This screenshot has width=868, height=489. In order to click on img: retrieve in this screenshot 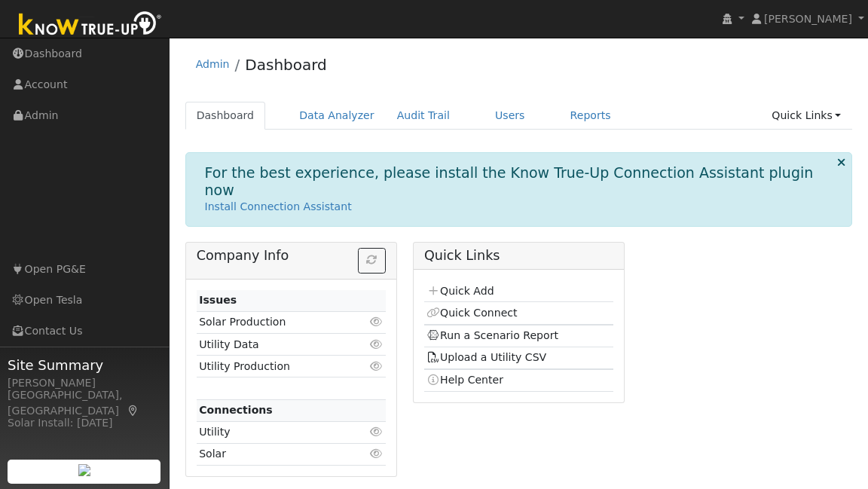, I will do `click(85, 470)`.